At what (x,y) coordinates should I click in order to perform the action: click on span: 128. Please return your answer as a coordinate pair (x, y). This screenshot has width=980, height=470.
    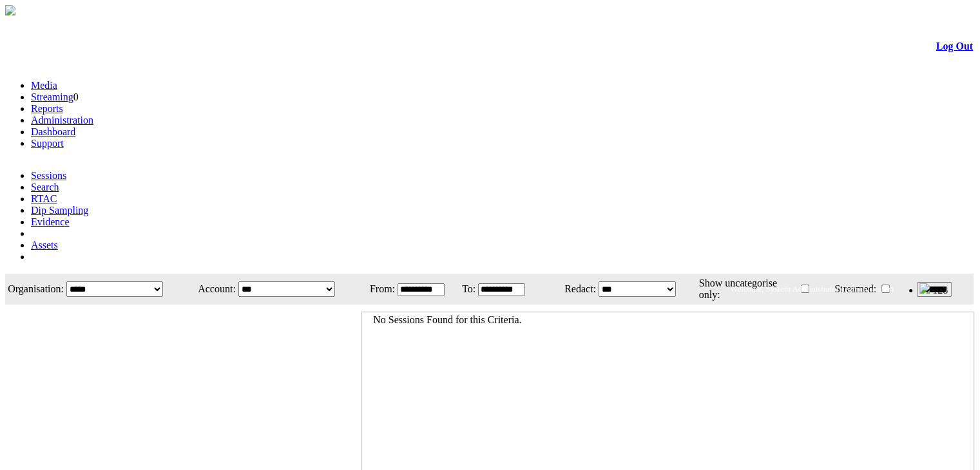
    Looking at the image, I should click on (940, 290).